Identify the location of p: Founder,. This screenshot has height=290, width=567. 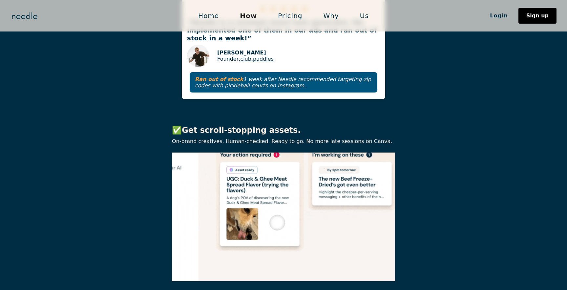
(245, 59).